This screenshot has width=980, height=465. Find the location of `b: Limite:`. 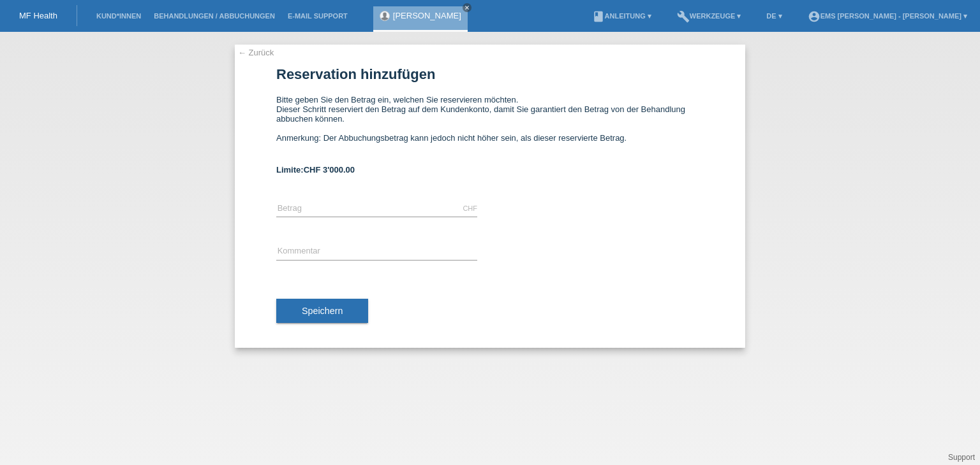

b: Limite: is located at coordinates (315, 170).